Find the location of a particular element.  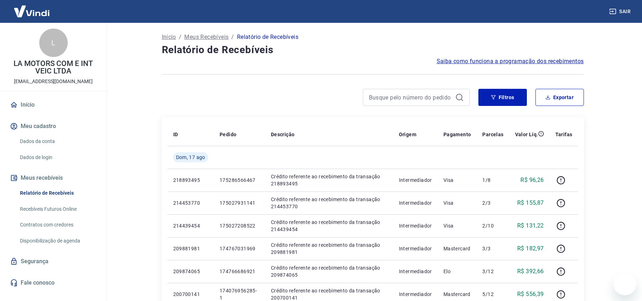

a: Relatório de Recebíveis is located at coordinates (57, 193).